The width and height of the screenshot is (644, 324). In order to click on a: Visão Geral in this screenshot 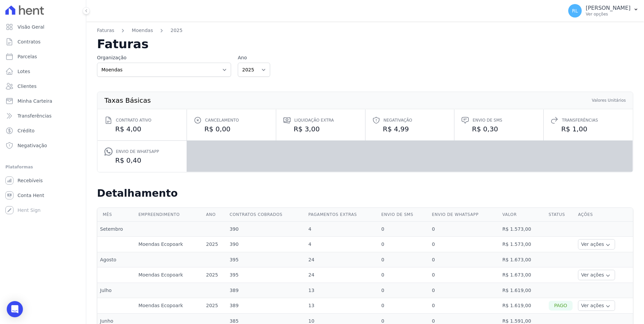, I will do `click(43, 27)`.